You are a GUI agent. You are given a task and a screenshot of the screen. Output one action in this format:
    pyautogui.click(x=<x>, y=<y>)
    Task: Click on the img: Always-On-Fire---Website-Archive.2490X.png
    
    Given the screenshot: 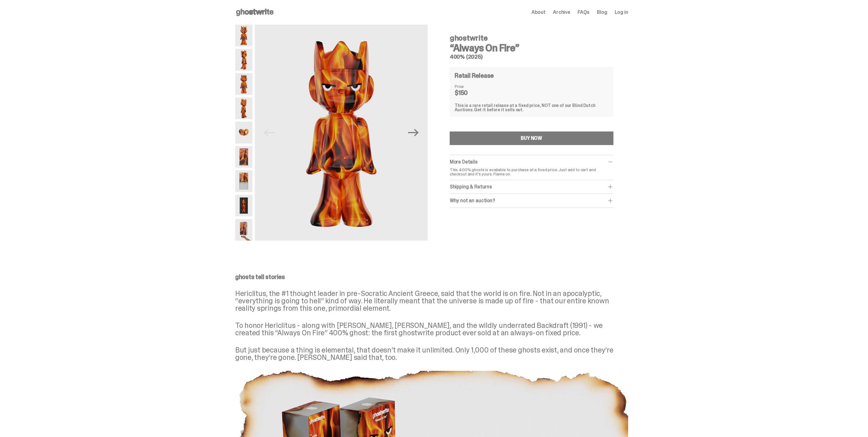 What is the action you would take?
    pyautogui.click(x=244, y=133)
    